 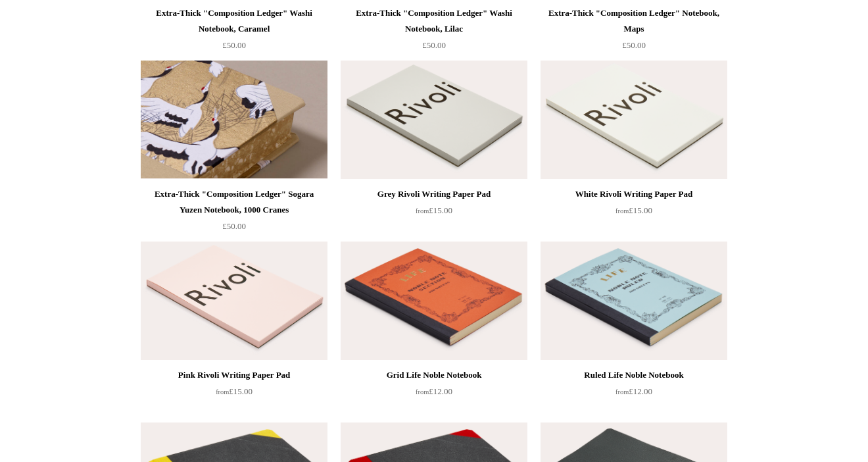 I want to click on a: Extra-Thick "Composition Ledger" Sogara Yuzen Notebook, 1000 Cranes Extra-Thick "Composition Ledg..., so click(x=234, y=120).